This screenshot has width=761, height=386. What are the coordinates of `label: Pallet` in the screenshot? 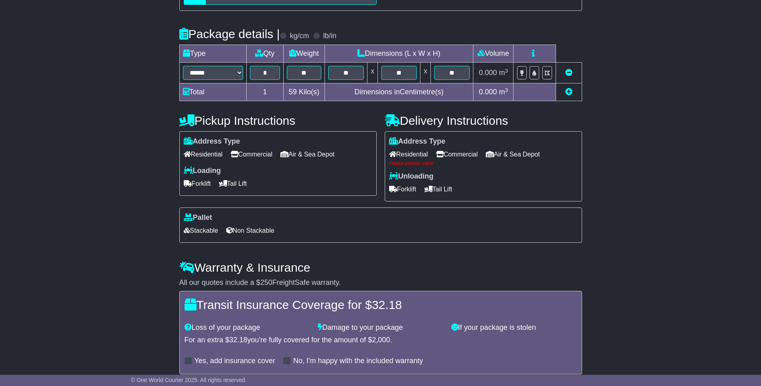 It's located at (198, 218).